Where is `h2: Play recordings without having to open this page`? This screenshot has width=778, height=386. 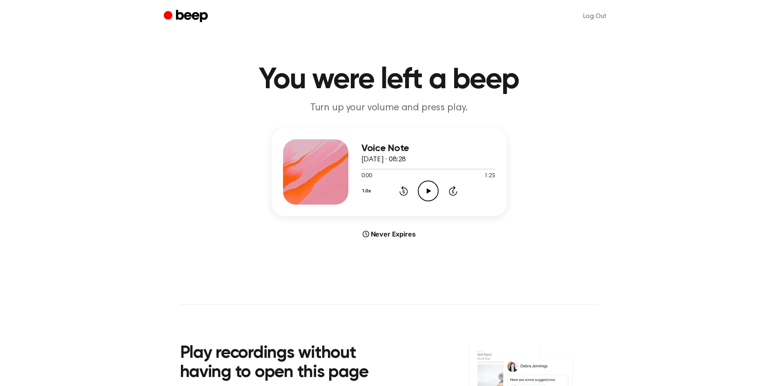
h2: Play recordings without having to open this page is located at coordinates (290, 363).